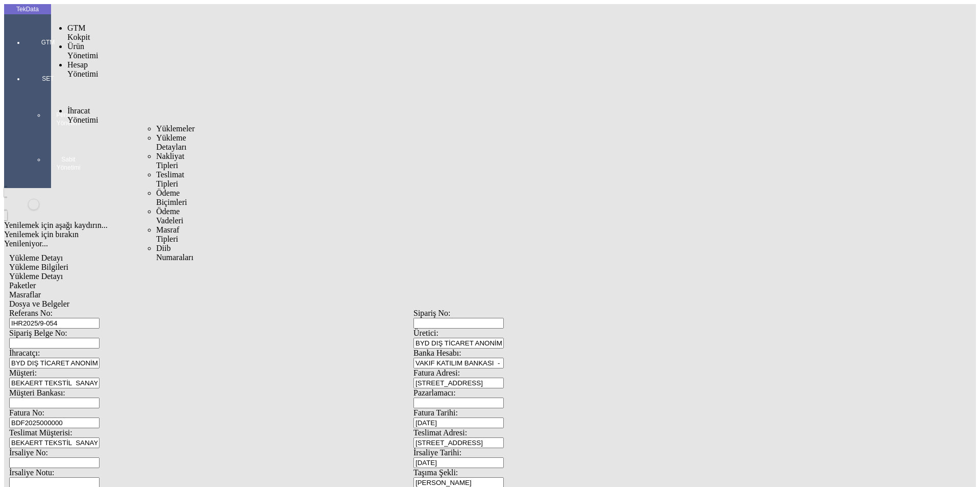 The width and height of the screenshot is (980, 487). Describe the element at coordinates (435, 412) in the screenshot. I see `span: Fatura Tarihi:` at that location.